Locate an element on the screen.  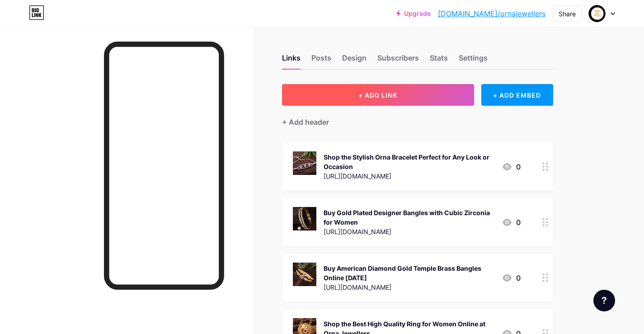
div: Share is located at coordinates (567, 13).